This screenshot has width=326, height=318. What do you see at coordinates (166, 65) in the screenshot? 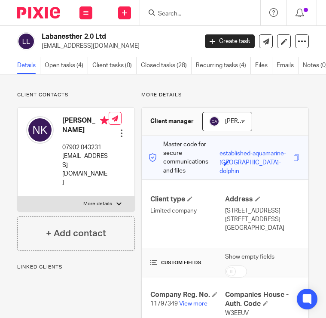
I see `a: Closed tasks (28)` at bounding box center [166, 65].